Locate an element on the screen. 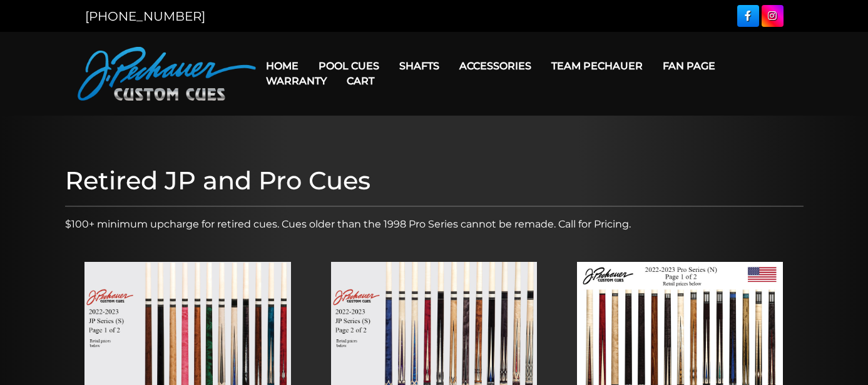  img: Pechauer Custom Cues is located at coordinates (166, 74).